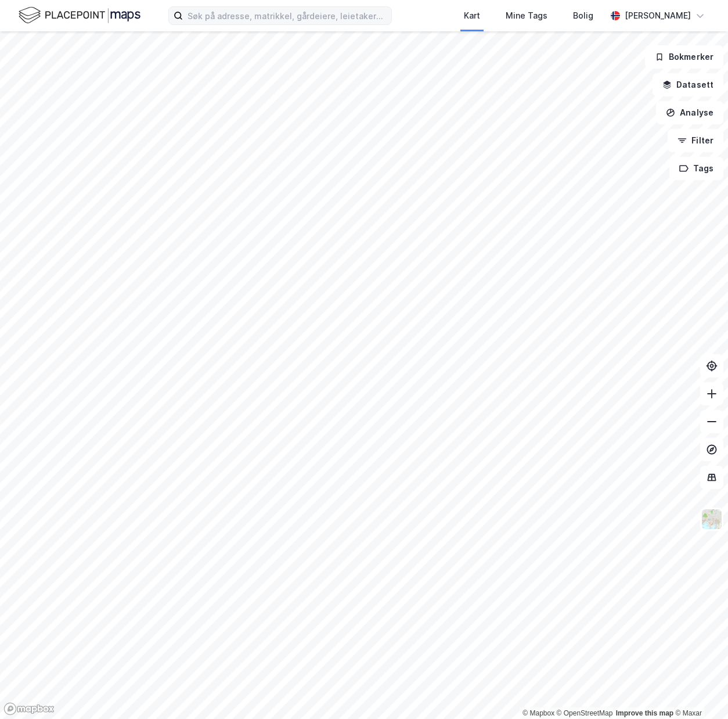 This screenshot has width=728, height=719. I want to click on input: Søk på adresse, matrikkel, gårdeiere, leietakere eller personer, so click(287, 16).